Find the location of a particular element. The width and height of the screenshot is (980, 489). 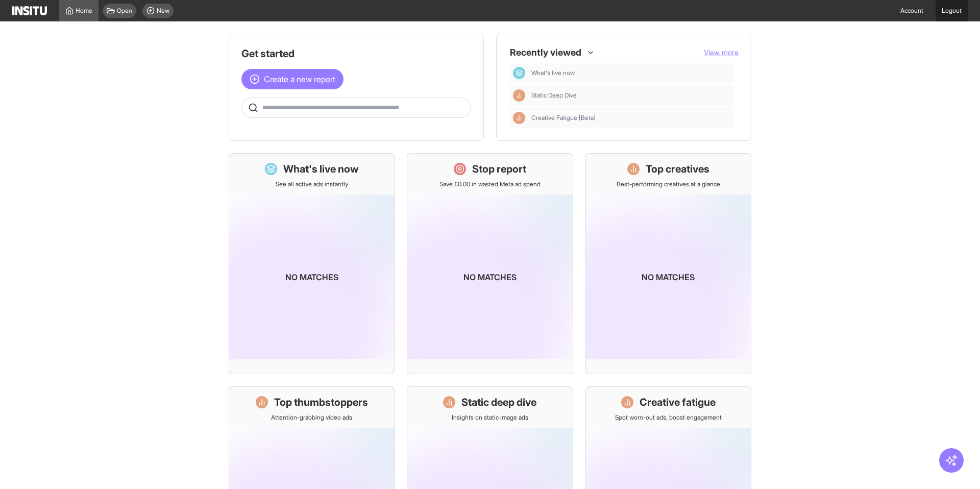

h1: Top creatives is located at coordinates (677, 169).